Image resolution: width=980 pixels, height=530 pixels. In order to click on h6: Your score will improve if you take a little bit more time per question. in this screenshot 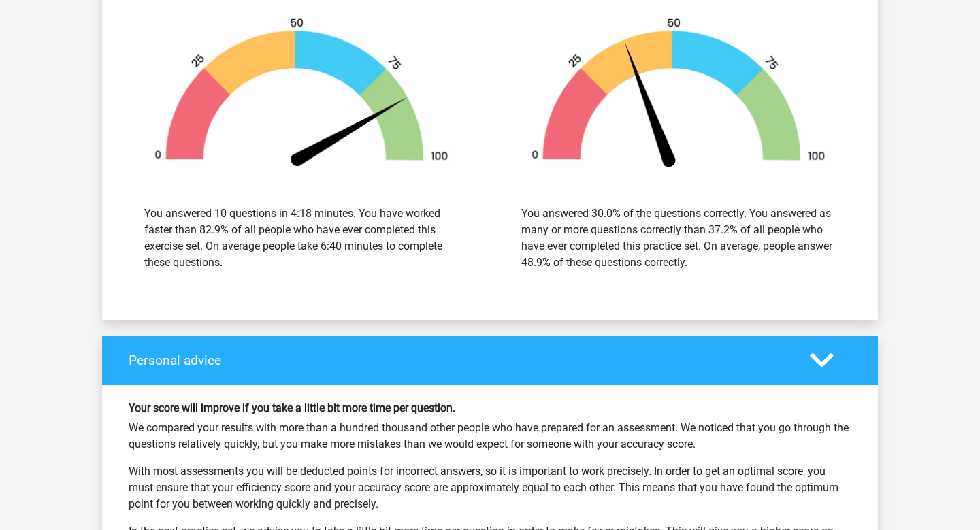, I will do `click(490, 408)`.